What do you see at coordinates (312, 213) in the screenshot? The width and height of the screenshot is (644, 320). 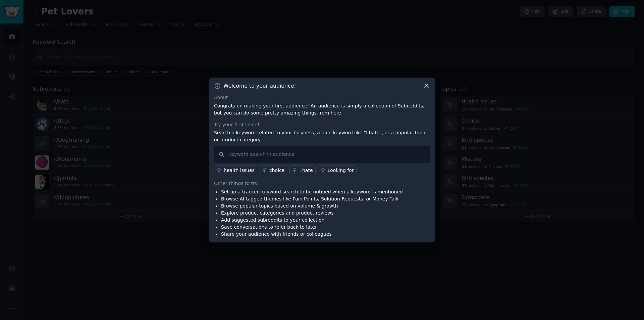 I see `li: Explore product categories and product reviews` at bounding box center [312, 213].